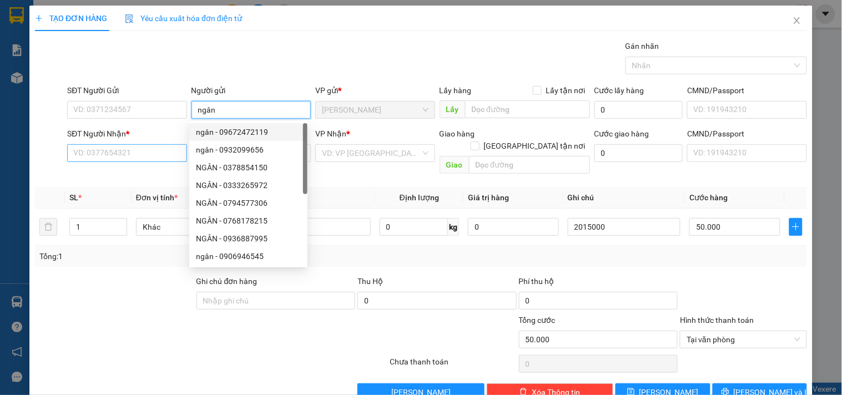 The height and width of the screenshot is (395, 842). Describe the element at coordinates (192, 227) in the screenshot. I see `span: Khác` at that location.